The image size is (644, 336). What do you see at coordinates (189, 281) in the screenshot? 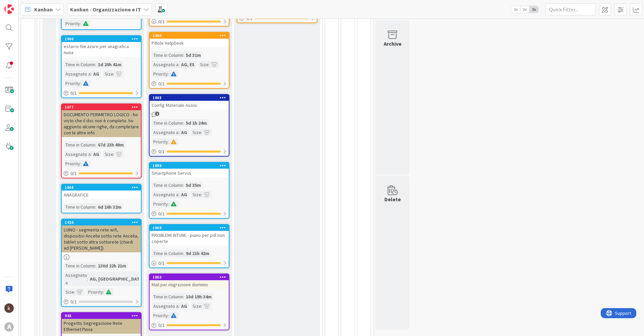
I see `div: 1863Mail per migrazione dominio` at bounding box center [189, 281].